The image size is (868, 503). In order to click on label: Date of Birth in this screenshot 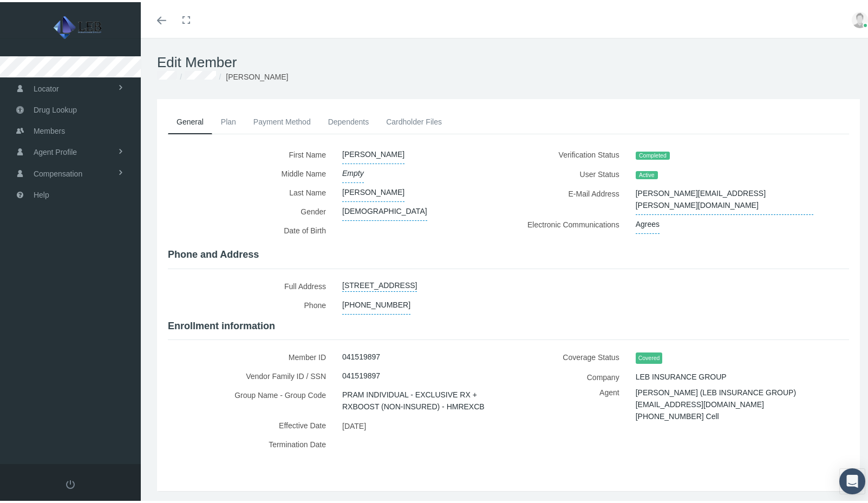, I will do `click(251, 229)`.